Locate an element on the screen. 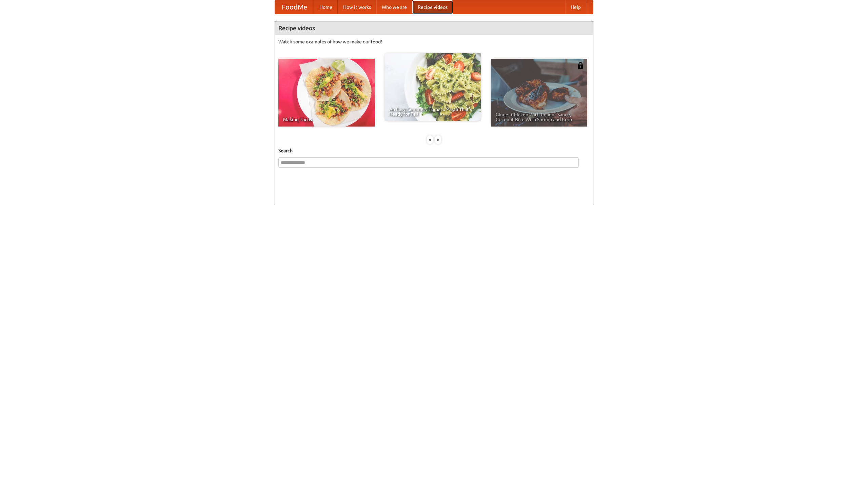 The width and height of the screenshot is (868, 480). a: FoodMe is located at coordinates (294, 7).